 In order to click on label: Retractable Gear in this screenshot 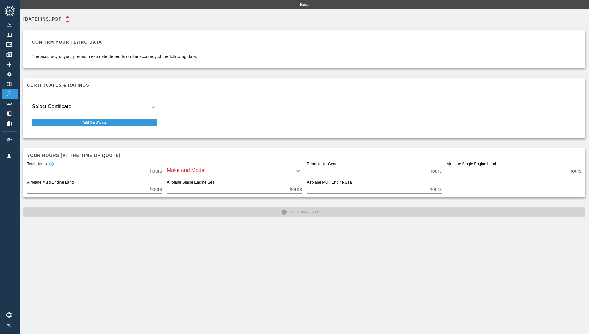, I will do `click(321, 164)`.